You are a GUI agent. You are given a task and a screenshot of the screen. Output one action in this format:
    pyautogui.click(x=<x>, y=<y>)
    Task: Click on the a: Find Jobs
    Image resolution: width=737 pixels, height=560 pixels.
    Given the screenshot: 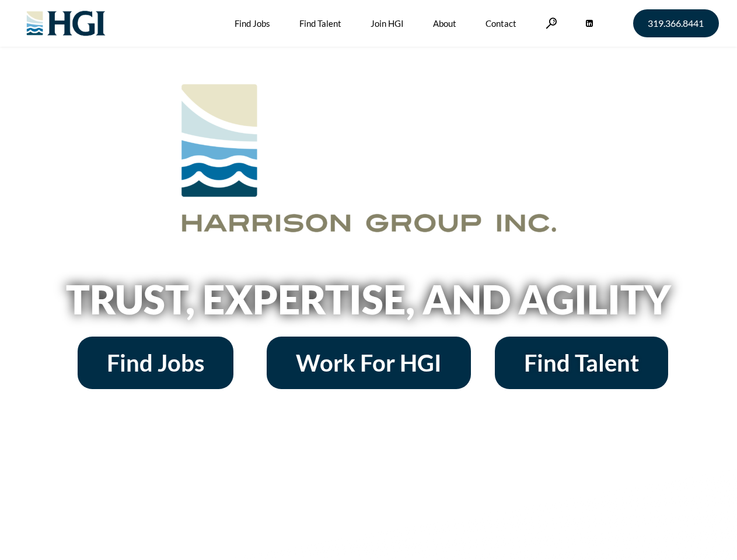 What is the action you would take?
    pyautogui.click(x=155, y=363)
    